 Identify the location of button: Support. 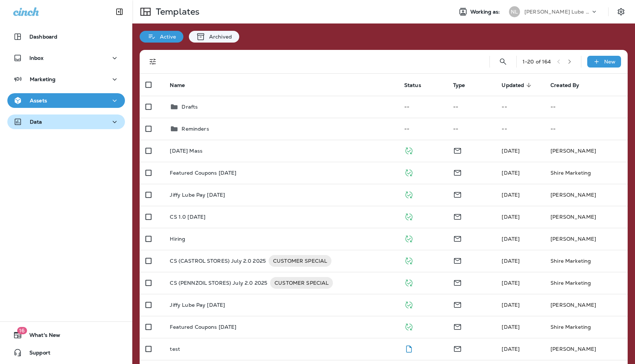
(66, 353).